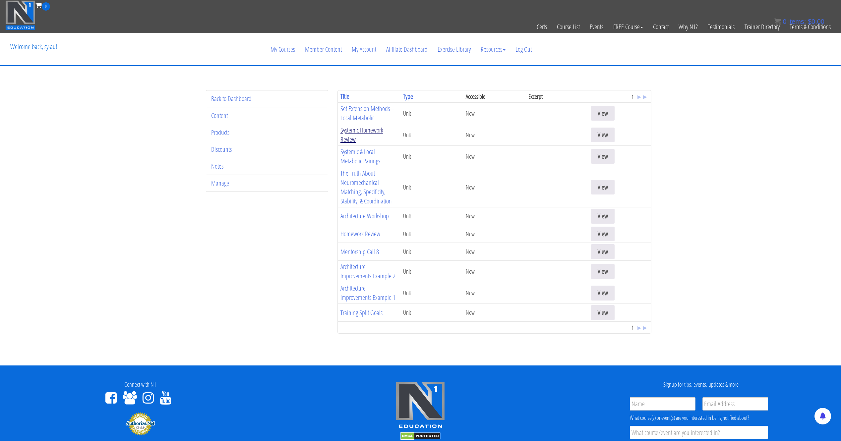  Describe the element at coordinates (701, 385) in the screenshot. I see `h4: Signup for tips, events, updates & more` at that location.